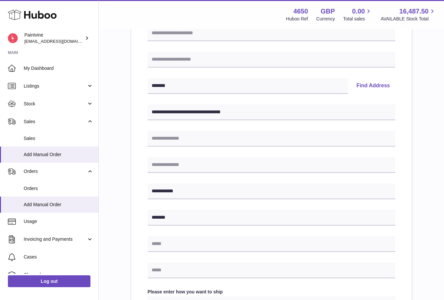 This screenshot has width=444, height=300. What do you see at coordinates (414, 11) in the screenshot?
I see `span: 16,487.50` at bounding box center [414, 11].